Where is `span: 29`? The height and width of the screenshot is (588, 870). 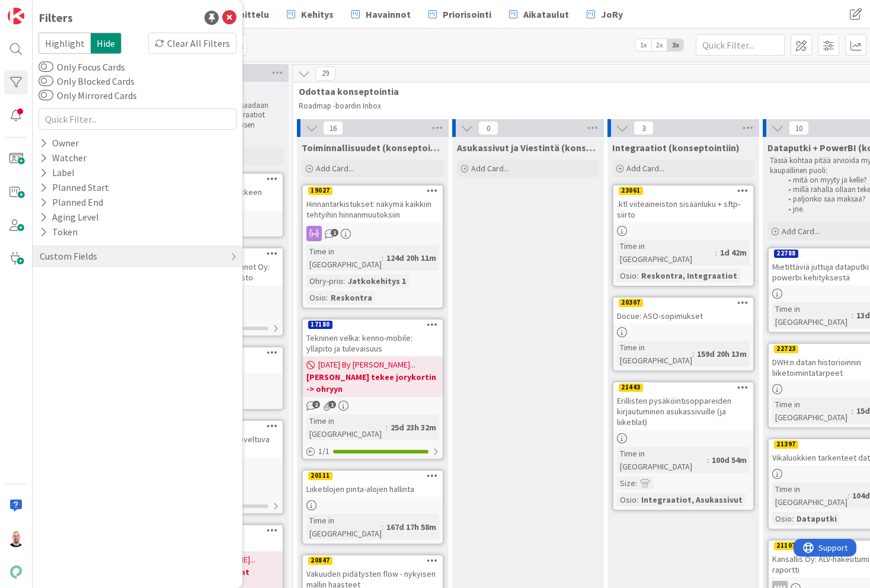
span: 29 is located at coordinates (325, 73).